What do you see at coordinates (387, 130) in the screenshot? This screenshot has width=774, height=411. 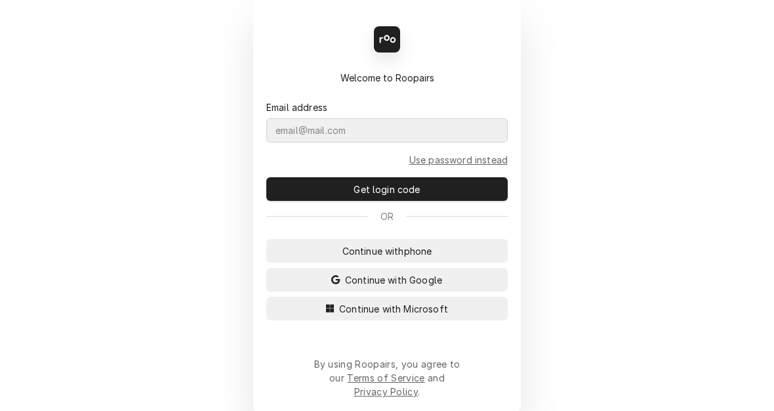 I see `input: email@mail.com` at bounding box center [387, 130].